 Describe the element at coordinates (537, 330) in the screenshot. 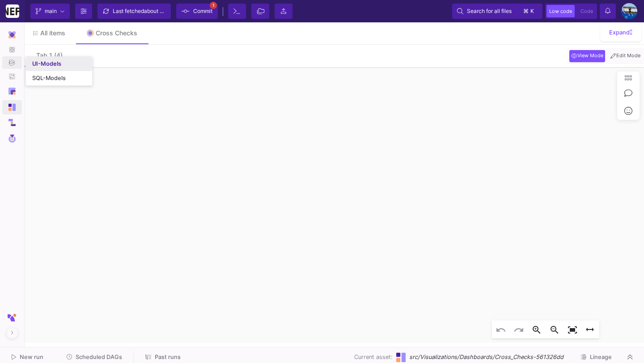

I see `mat-icon: zoom_in` at that location.